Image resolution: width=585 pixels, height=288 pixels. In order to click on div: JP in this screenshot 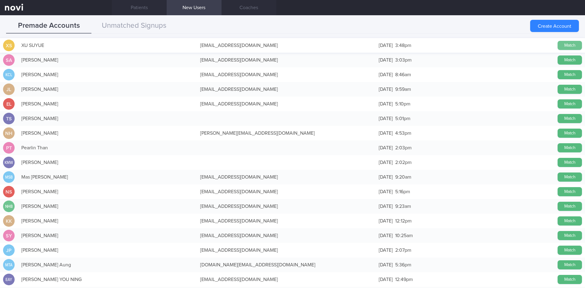, I will do `click(9, 250)`.